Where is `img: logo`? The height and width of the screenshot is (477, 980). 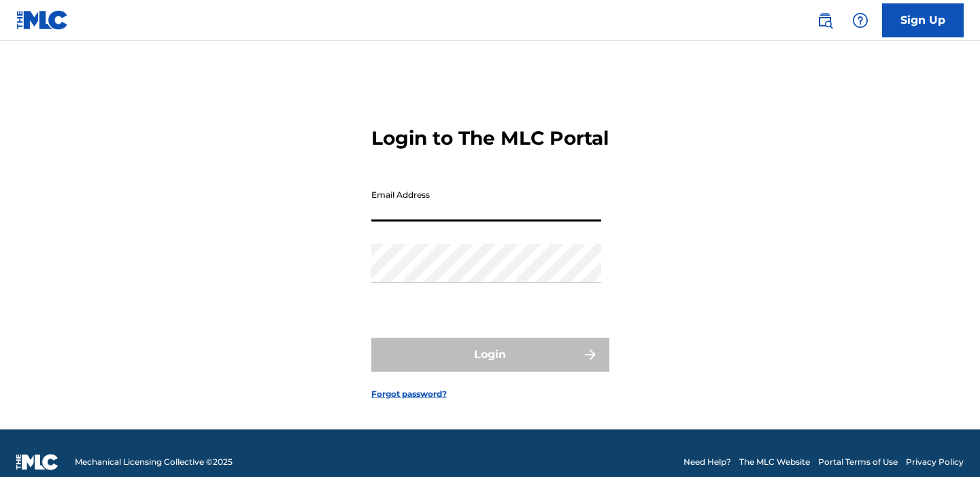
img: logo is located at coordinates (38, 462).